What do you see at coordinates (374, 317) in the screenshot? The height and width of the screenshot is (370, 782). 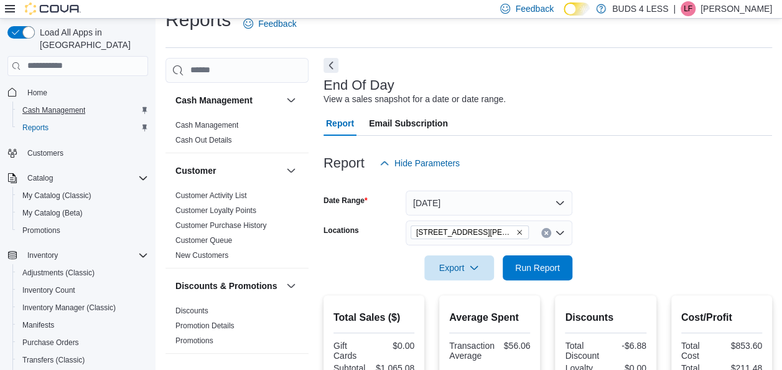 I see `h2: Total Sales ($)` at bounding box center [374, 317].